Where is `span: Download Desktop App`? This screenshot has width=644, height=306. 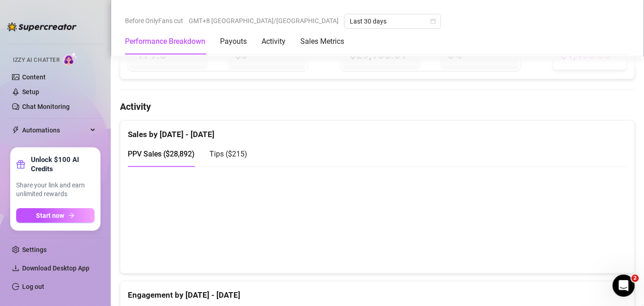 span: Download Desktop App is located at coordinates (56, 268).